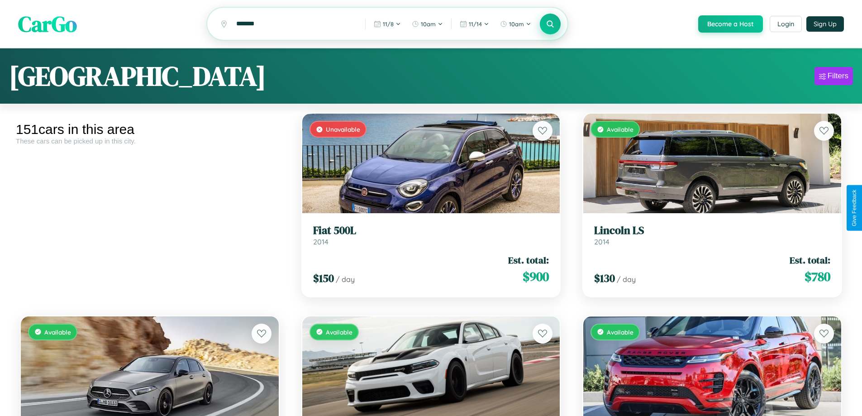 The width and height of the screenshot is (862, 416). Describe the element at coordinates (785, 24) in the screenshot. I see `button: Login` at that location.